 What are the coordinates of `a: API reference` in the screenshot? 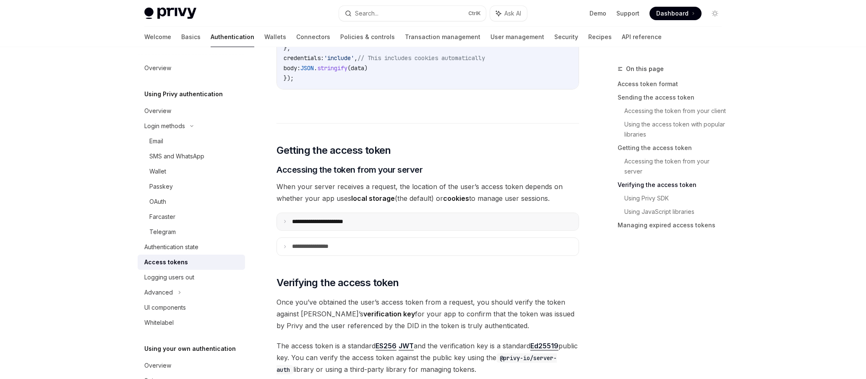 It's located at (642, 37).